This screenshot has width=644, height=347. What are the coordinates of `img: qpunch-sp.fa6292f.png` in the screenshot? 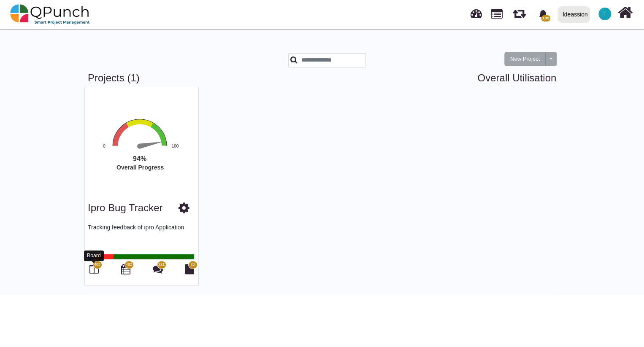 It's located at (50, 14).